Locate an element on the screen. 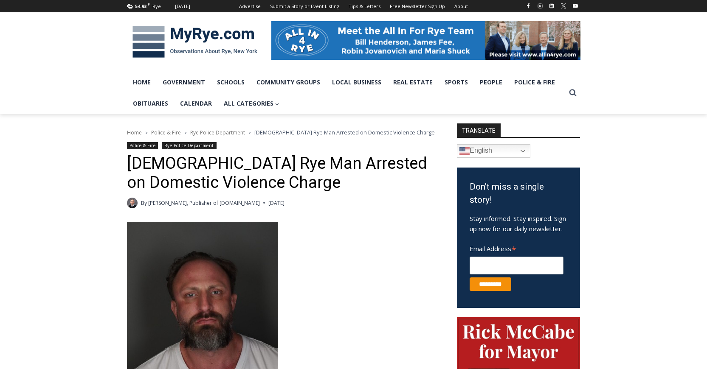 The image size is (707, 369). img: All in for Rye is located at coordinates (426, 40).